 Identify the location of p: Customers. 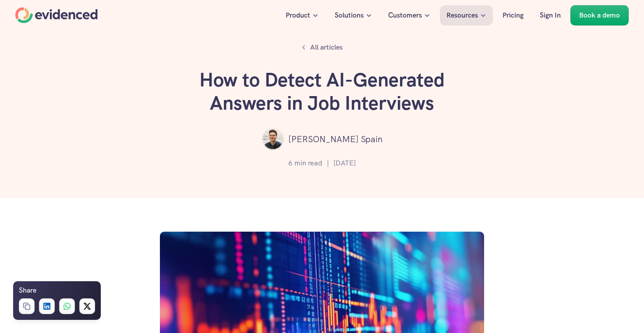
(405, 15).